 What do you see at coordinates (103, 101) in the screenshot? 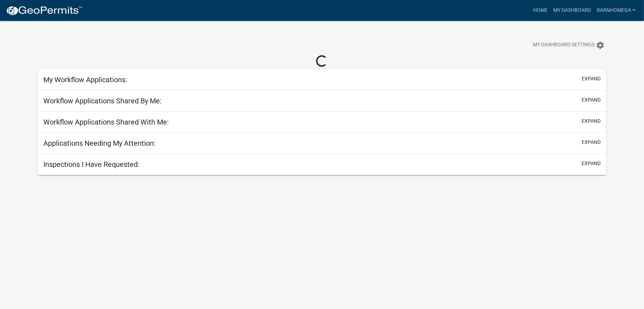
I see `h5: Workflow Applications Shared By Me:` at bounding box center [103, 101].